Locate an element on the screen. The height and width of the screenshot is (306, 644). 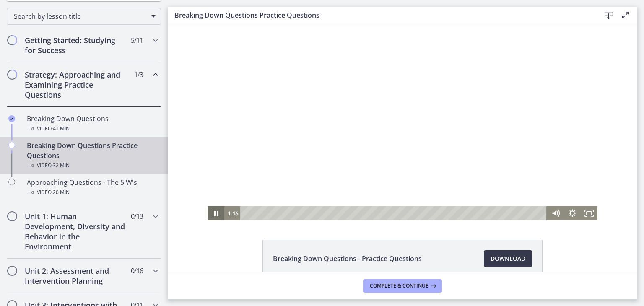
button: Complete & continue is located at coordinates (402, 286).